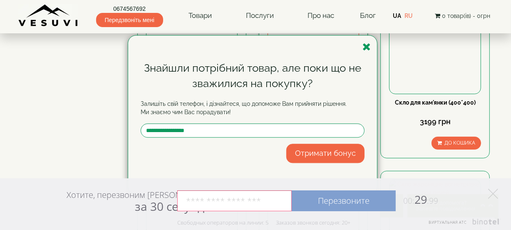  Describe the element at coordinates (172, 206) in the screenshot. I see `span: за 30 секунд?` at that location.